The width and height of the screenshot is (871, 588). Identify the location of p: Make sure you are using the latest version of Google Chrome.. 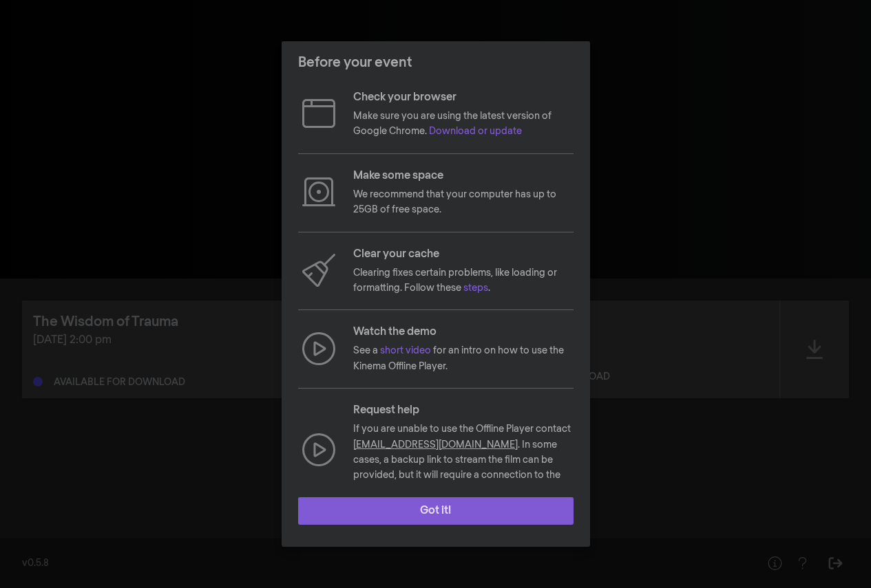
(464, 124).